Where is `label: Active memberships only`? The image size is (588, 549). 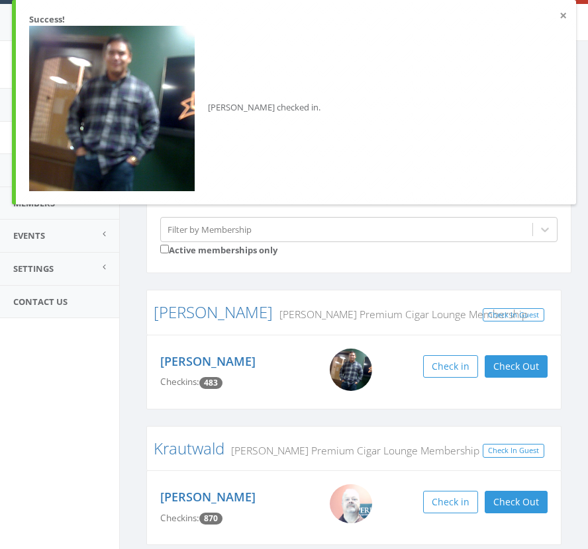
label: Active memberships only is located at coordinates (218, 250).